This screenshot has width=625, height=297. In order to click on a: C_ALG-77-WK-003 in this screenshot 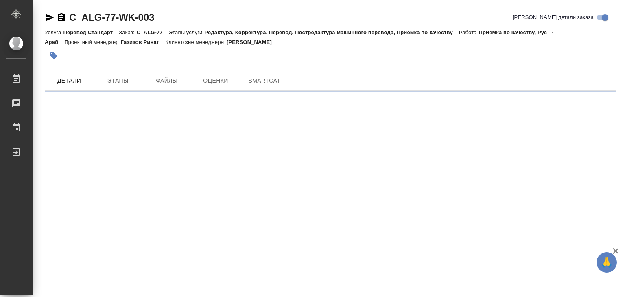, I will do `click(111, 17)`.